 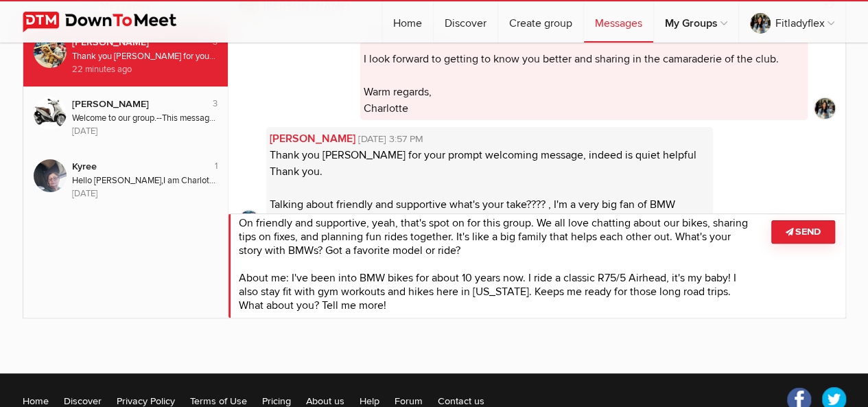 I want to click on a: Fitladyflex, so click(x=792, y=22).